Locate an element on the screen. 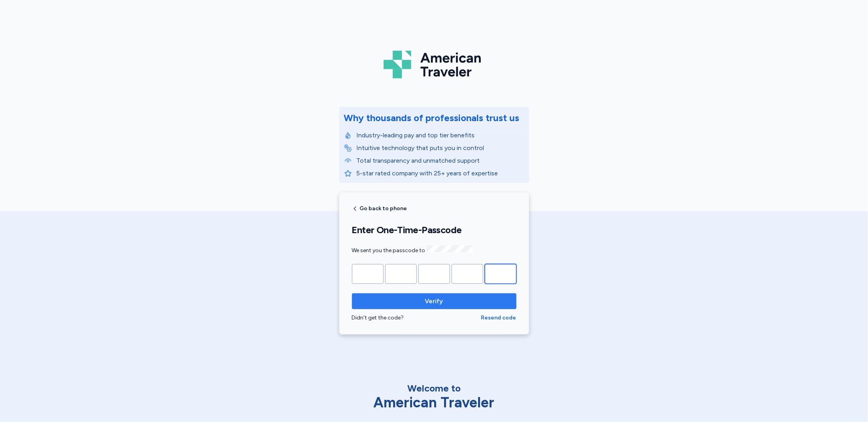  span: Resend code is located at coordinates (499, 318).